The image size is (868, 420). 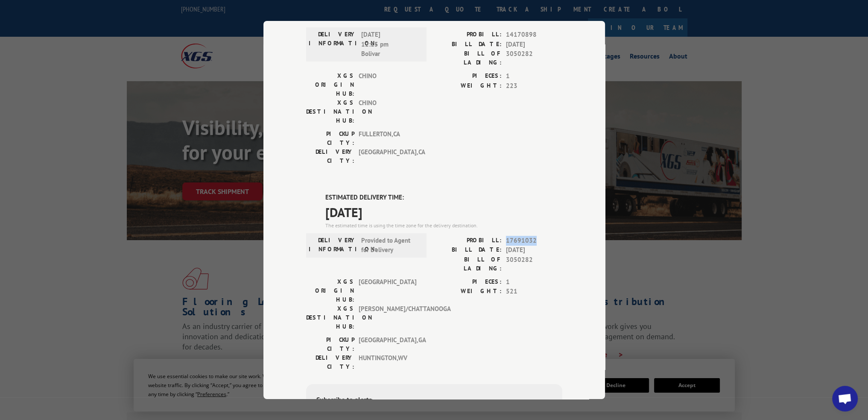 I want to click on div: The estimated time is using the time zone for the delivery destination., so click(x=443, y=226).